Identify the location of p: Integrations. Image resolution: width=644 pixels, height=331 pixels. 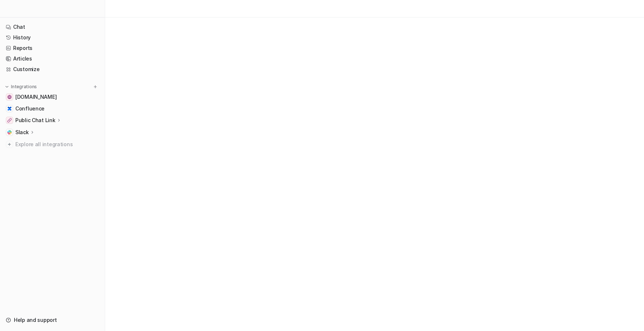
(24, 87).